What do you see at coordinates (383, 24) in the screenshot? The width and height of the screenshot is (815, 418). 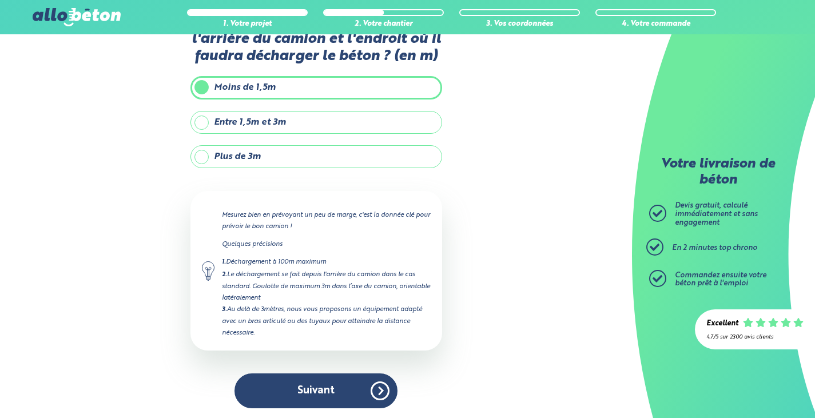 I see `div: 2. Votre chantier` at bounding box center [383, 24].